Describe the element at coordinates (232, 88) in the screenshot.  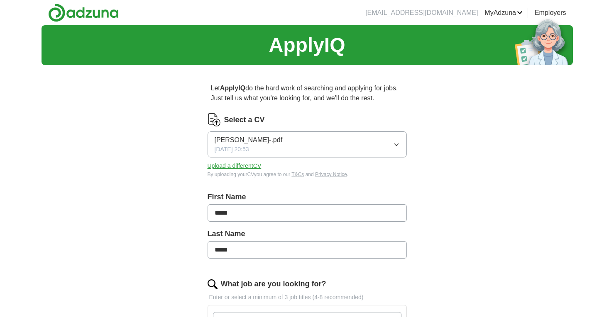
I see `strong: ApplyIQ` at that location.